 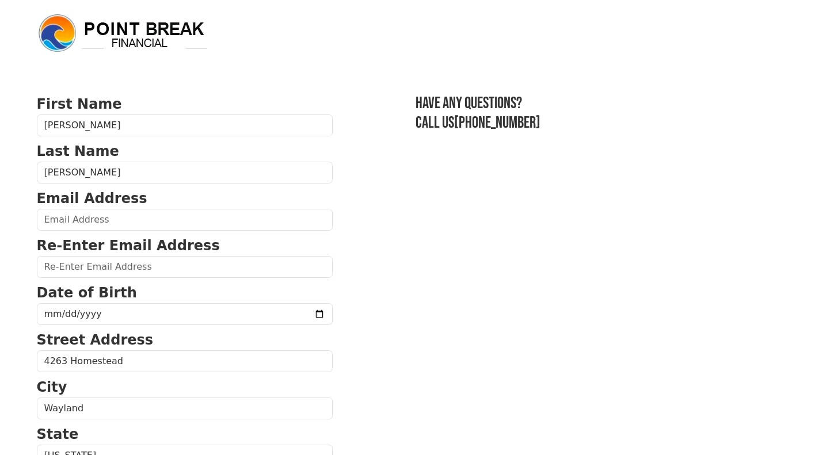 I want to click on strong: Email Address, so click(x=92, y=199).